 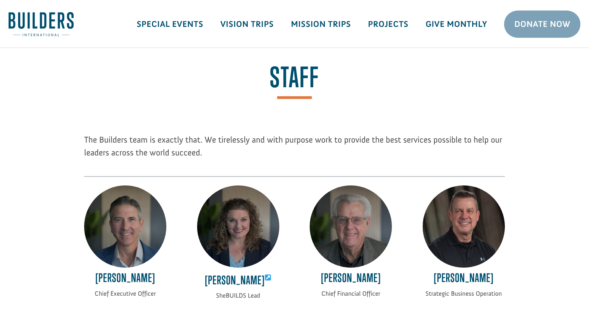 I want to click on p: The Builders team is exactly that. We tirelessly and with purpose work to provide the best servic..., so click(x=295, y=150).